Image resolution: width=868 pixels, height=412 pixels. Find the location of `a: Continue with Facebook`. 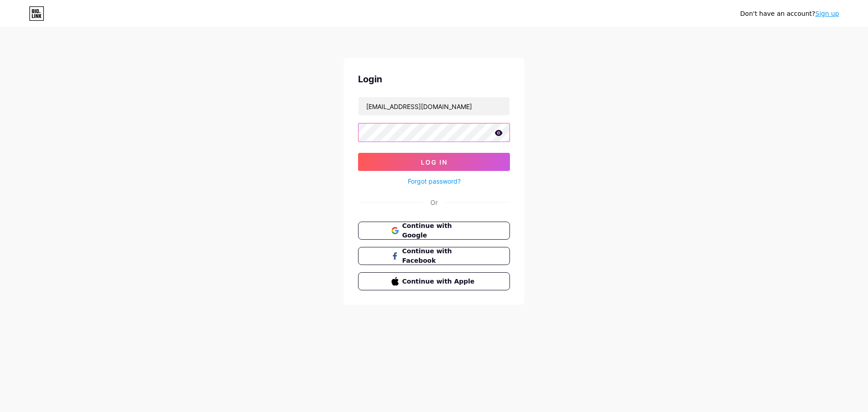

a: Continue with Facebook is located at coordinates (434, 256).